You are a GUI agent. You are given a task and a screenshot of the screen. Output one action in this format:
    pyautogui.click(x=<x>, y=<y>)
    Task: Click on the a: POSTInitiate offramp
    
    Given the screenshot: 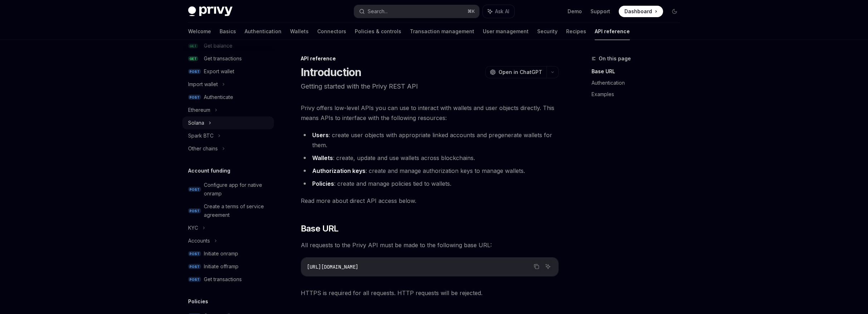 What is the action you would take?
    pyautogui.click(x=228, y=266)
    